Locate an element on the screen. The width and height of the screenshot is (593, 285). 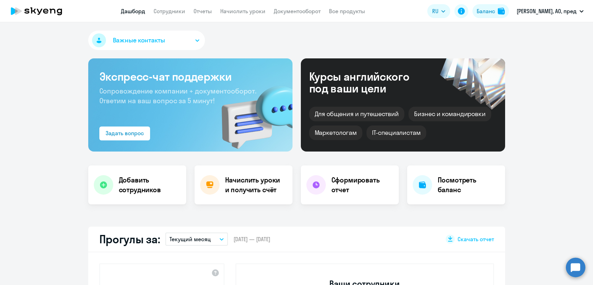
h4: Добавить сотрудников is located at coordinates (150, 185).